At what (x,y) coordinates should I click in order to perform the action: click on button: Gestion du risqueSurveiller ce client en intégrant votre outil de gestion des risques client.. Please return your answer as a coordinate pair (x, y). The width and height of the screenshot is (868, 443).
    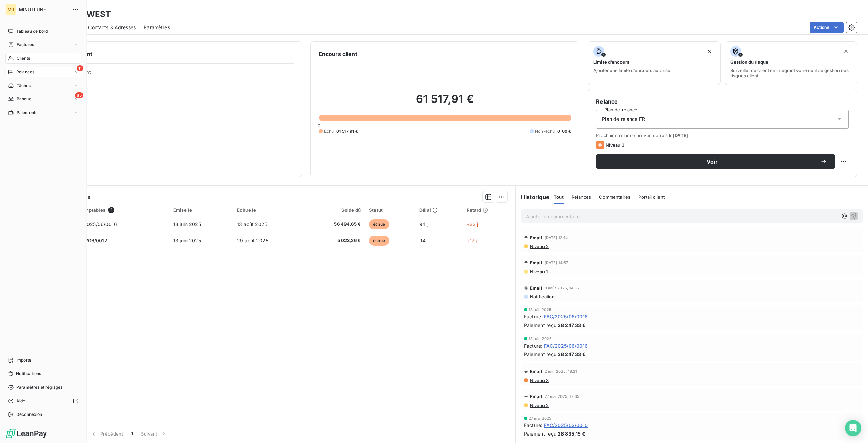
    Looking at the image, I should click on (791, 63).